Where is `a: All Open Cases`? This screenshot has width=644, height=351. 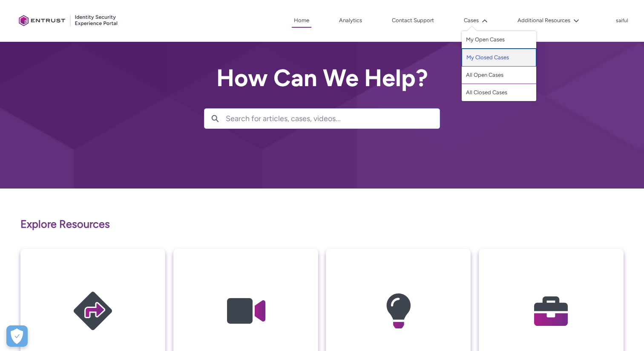
a: All Open Cases is located at coordinates (499, 75).